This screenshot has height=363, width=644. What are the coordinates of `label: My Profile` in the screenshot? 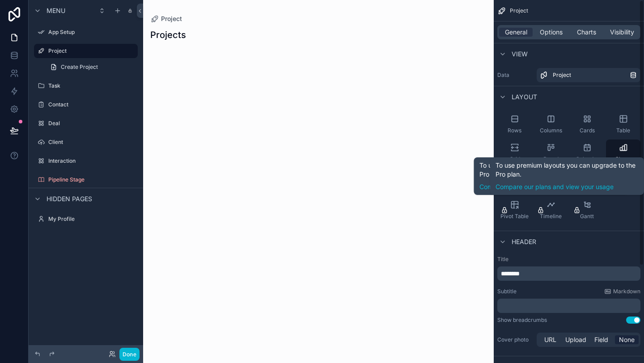 It's located at (92, 219).